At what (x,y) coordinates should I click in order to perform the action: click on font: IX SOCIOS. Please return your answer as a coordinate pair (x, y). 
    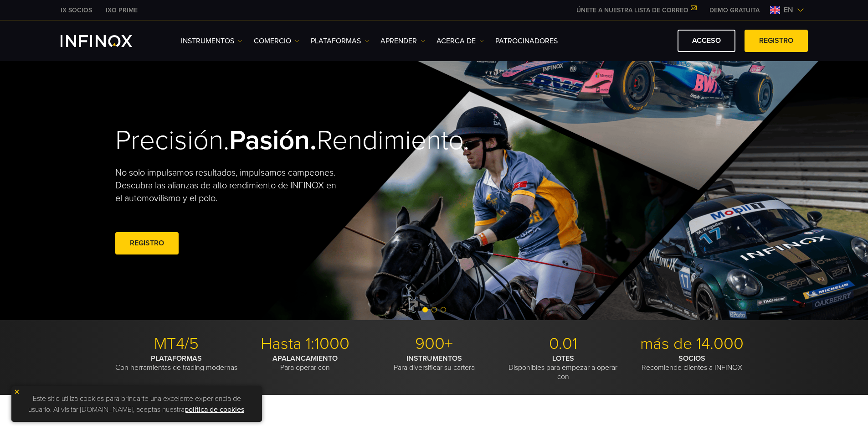
    Looking at the image, I should click on (76, 10).